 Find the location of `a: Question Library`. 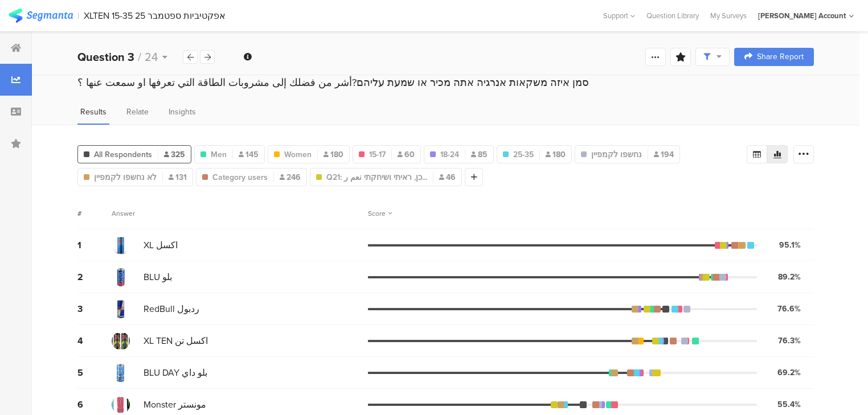

a: Question Library is located at coordinates (673, 15).